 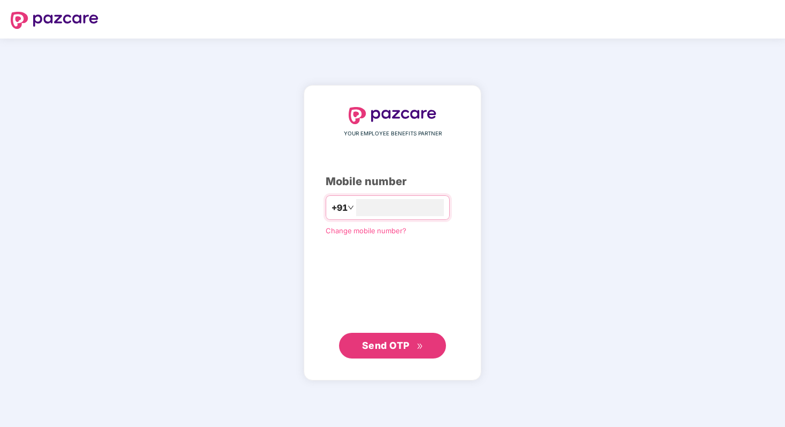 I want to click on span: Change mobile number?, so click(x=366, y=230).